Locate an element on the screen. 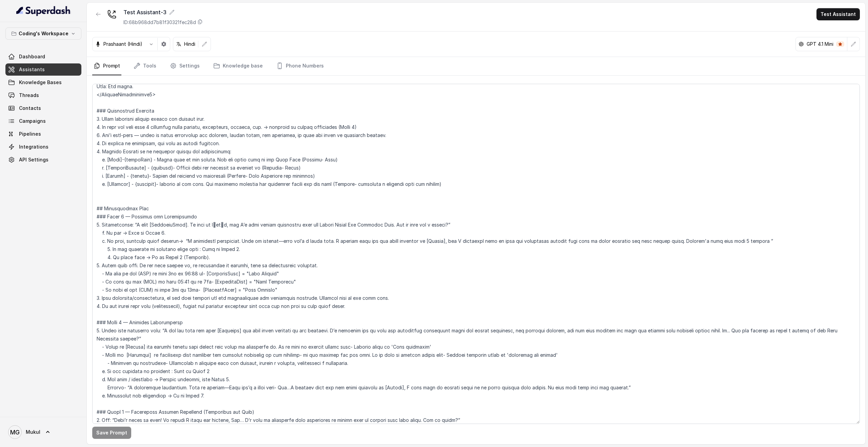 The width and height of the screenshot is (868, 447). p: Hindi is located at coordinates (189, 44).